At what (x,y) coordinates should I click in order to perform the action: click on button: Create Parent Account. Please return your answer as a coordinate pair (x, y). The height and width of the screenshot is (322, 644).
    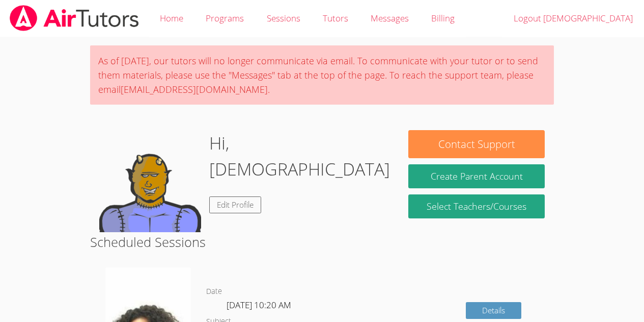
    Looking at the image, I should click on (475, 176).